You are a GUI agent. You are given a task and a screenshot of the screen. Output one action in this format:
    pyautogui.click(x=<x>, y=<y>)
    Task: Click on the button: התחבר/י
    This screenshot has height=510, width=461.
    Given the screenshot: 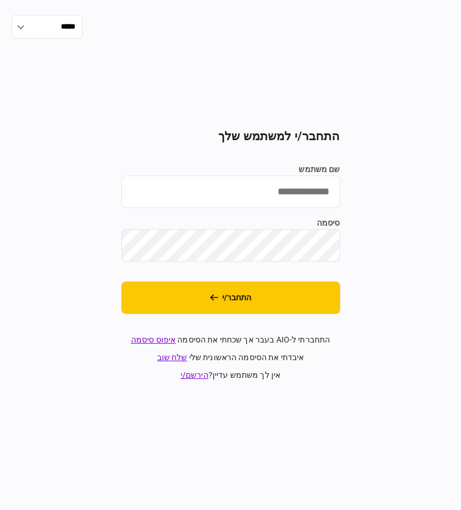 What is the action you would take?
    pyautogui.click(x=231, y=297)
    